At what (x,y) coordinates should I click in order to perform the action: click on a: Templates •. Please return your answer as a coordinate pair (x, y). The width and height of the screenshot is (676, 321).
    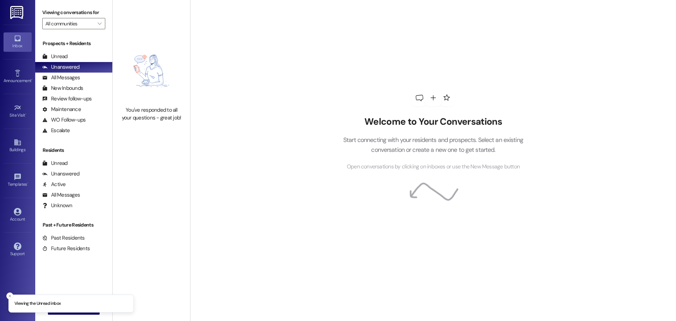
    Looking at the image, I should click on (18, 180).